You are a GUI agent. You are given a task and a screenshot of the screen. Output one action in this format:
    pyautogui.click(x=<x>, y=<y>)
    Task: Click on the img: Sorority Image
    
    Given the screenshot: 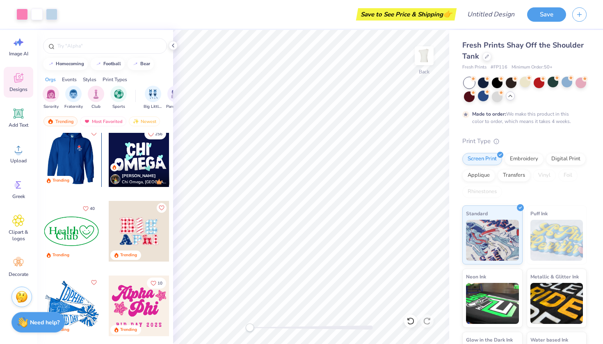 What is the action you would take?
    pyautogui.click(x=51, y=94)
    